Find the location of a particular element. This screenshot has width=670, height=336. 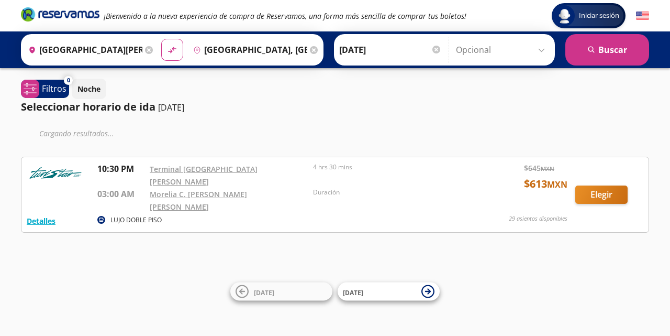

p: 03:00 AM is located at coordinates (121, 194).